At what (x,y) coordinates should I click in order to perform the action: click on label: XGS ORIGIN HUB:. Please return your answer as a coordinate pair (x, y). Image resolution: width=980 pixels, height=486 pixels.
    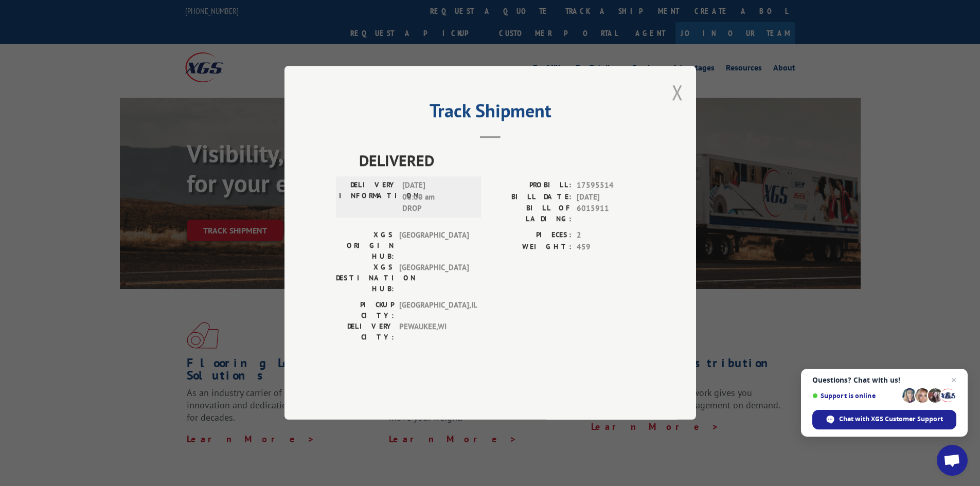
    Looking at the image, I should click on (365, 246).